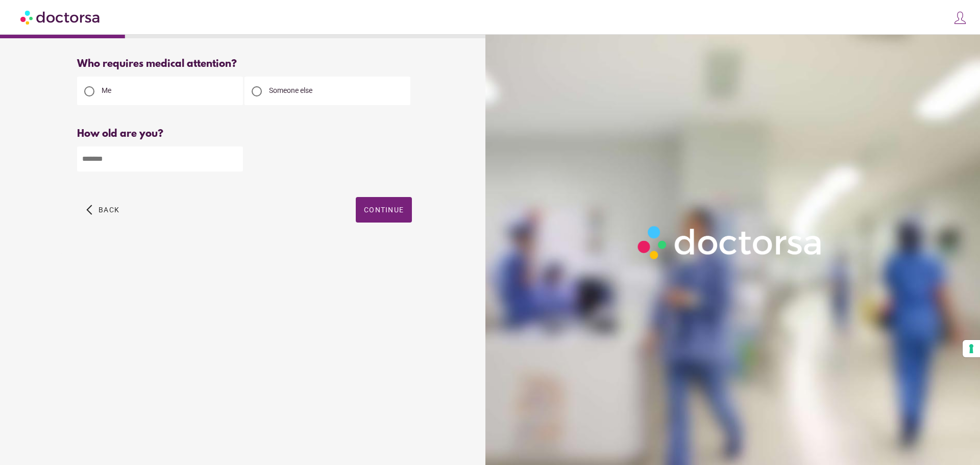 This screenshot has height=465, width=980. What do you see at coordinates (61, 17) in the screenshot?
I see `img: Doctorsa.com` at bounding box center [61, 17].